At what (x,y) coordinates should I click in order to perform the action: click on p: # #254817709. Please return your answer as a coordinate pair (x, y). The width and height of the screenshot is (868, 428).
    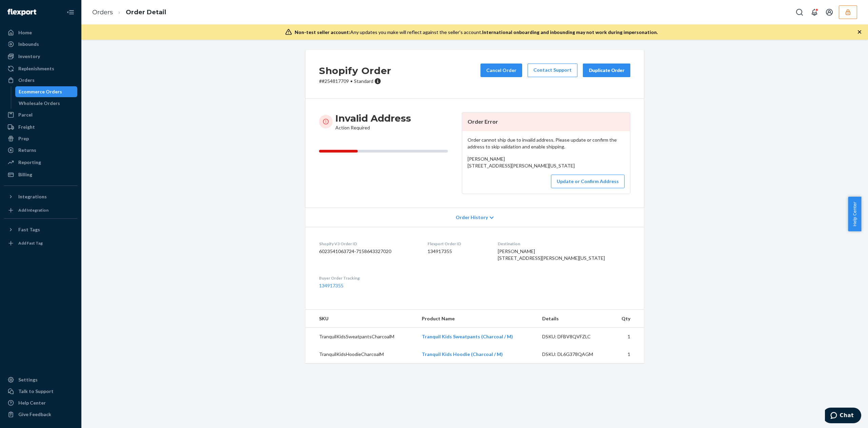
    Looking at the image, I should click on (355, 81).